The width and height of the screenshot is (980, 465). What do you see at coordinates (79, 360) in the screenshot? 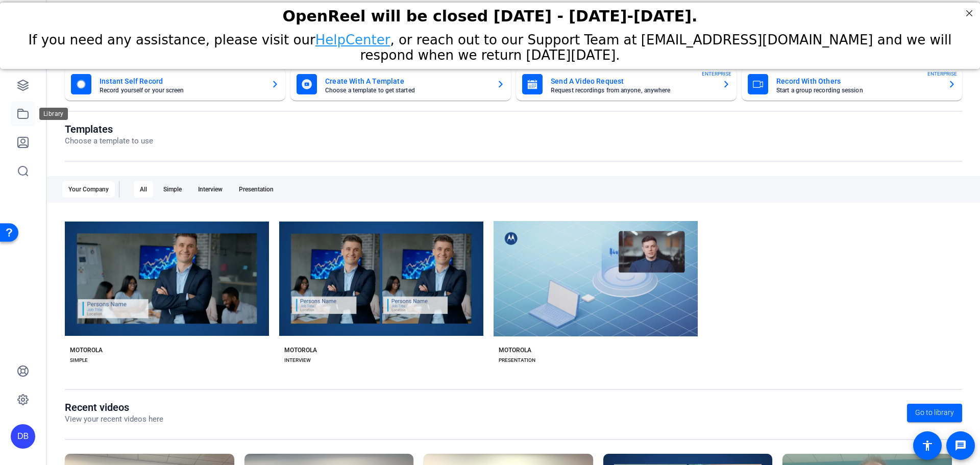
I see `div: SIMPLE` at bounding box center [79, 360].